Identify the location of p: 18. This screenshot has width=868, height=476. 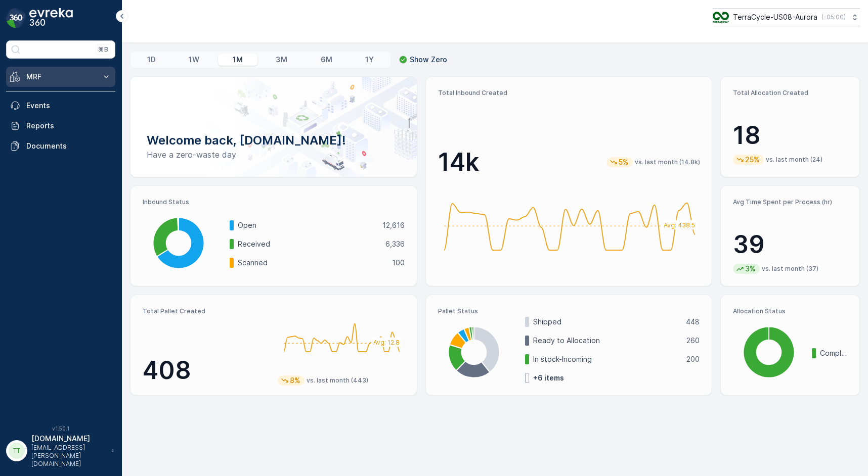
(790, 135).